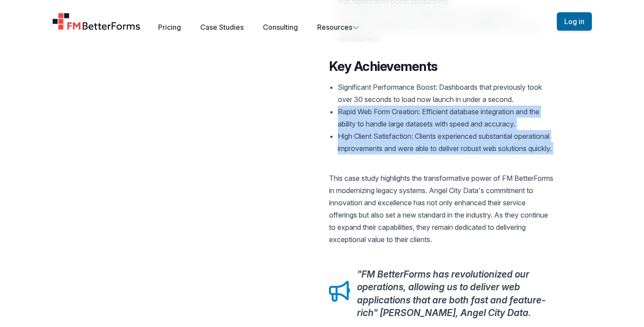 The width and height of the screenshot is (644, 327). I want to click on li: Rapid Web Form Creation: Efficient database integration and the ability to handle large datasets ..., so click(446, 118).